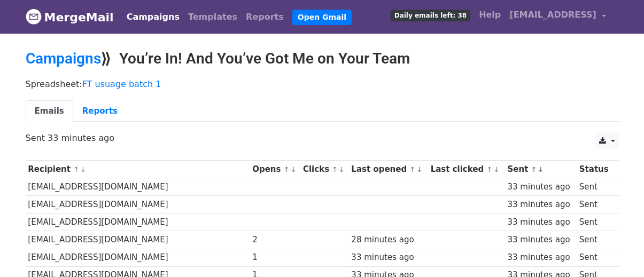 The image size is (644, 277). What do you see at coordinates (322, 84) in the screenshot?
I see `p: Spreadsheet:` at bounding box center [322, 84].